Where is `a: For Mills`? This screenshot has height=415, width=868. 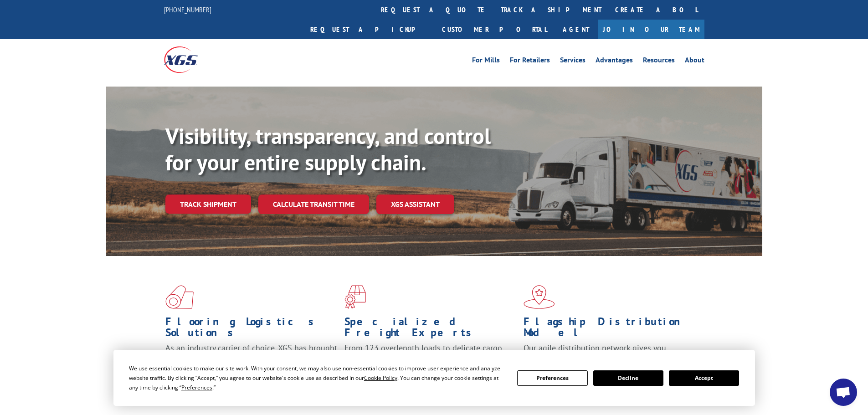
a: For Mills is located at coordinates (486, 62).